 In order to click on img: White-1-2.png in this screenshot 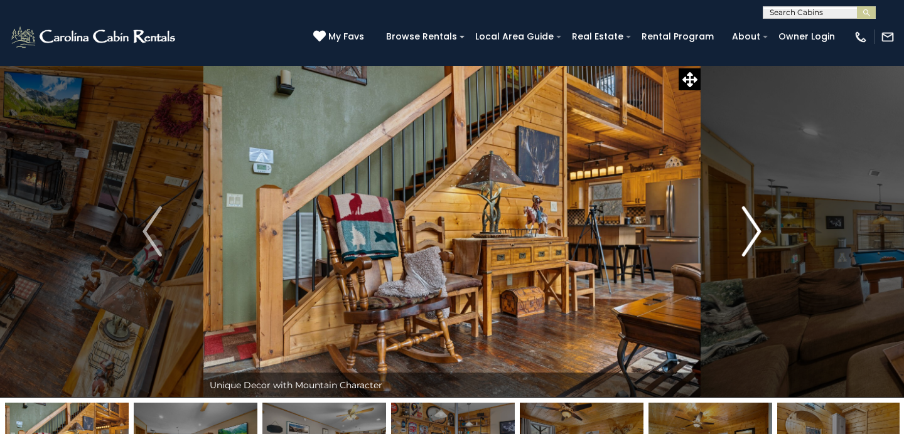, I will do `click(94, 37)`.